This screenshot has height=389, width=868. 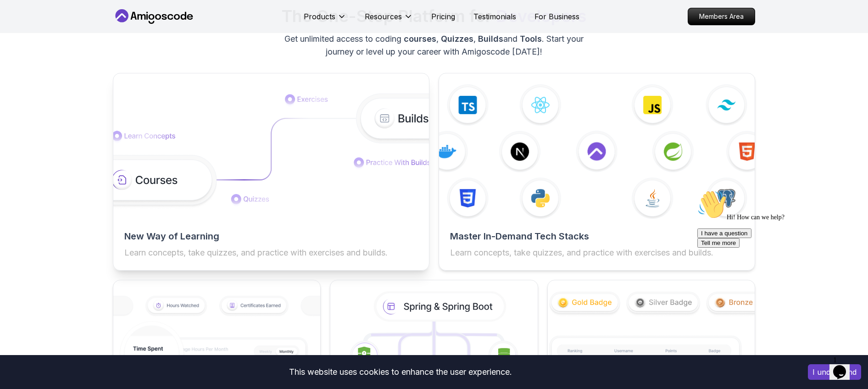 I want to click on img: :wave:, so click(x=18, y=18).